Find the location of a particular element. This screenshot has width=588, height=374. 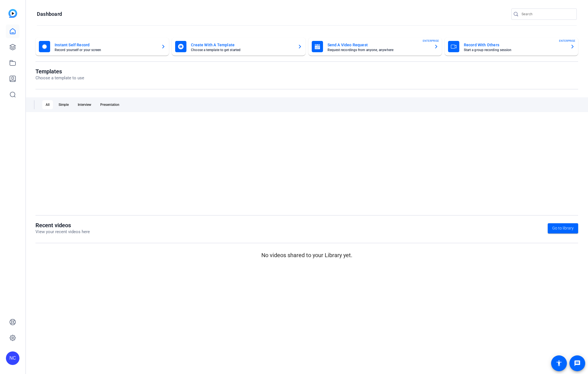

mat-icon: message is located at coordinates (578, 363).